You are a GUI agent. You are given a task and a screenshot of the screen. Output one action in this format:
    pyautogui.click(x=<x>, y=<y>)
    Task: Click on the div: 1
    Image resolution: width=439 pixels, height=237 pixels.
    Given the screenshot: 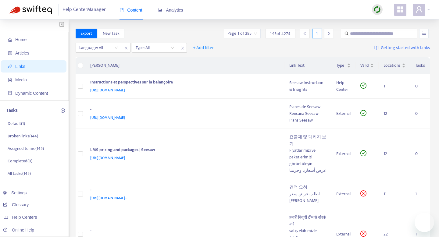 What is the action you would take?
    pyautogui.click(x=317, y=34)
    